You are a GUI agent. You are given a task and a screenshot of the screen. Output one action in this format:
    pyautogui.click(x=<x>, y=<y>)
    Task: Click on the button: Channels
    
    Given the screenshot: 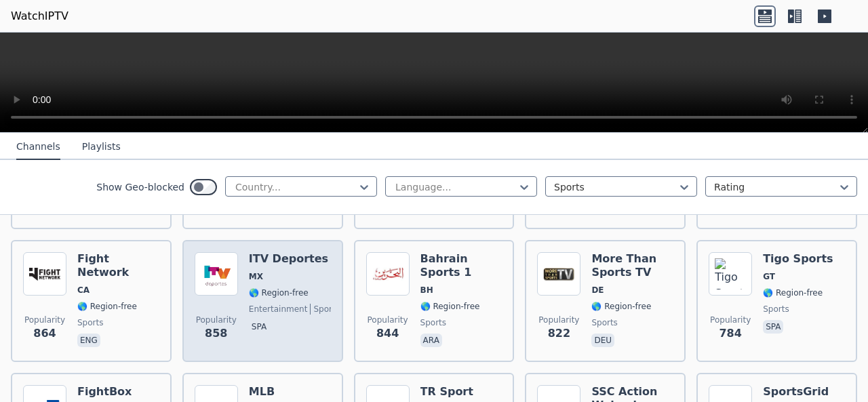 What is the action you would take?
    pyautogui.click(x=38, y=147)
    